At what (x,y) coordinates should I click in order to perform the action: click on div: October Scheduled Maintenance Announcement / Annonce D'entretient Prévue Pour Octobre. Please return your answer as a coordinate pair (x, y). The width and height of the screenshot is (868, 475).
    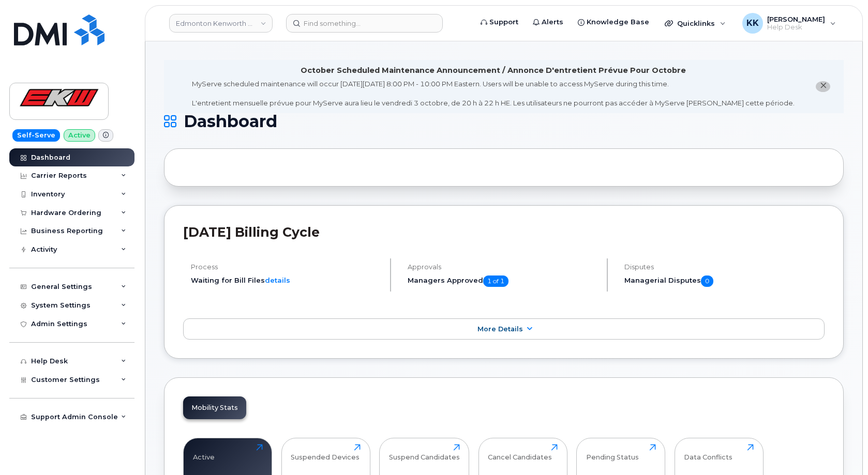
    Looking at the image, I should click on (493, 70).